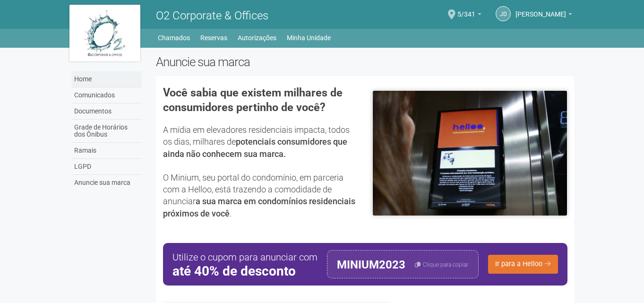  I want to click on a: Minha Unidade, so click(308, 38).